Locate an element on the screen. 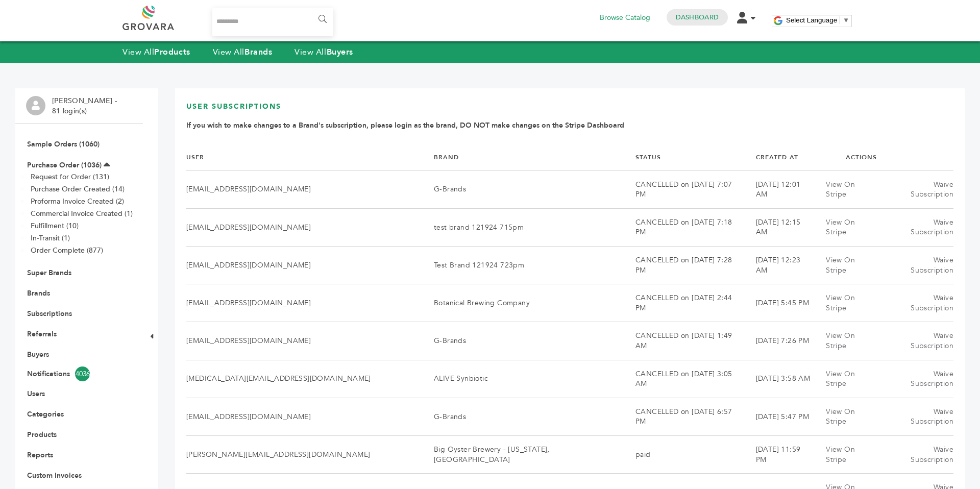 This screenshot has width=980, height=489. a: Sample Orders (1060) is located at coordinates (63, 144).